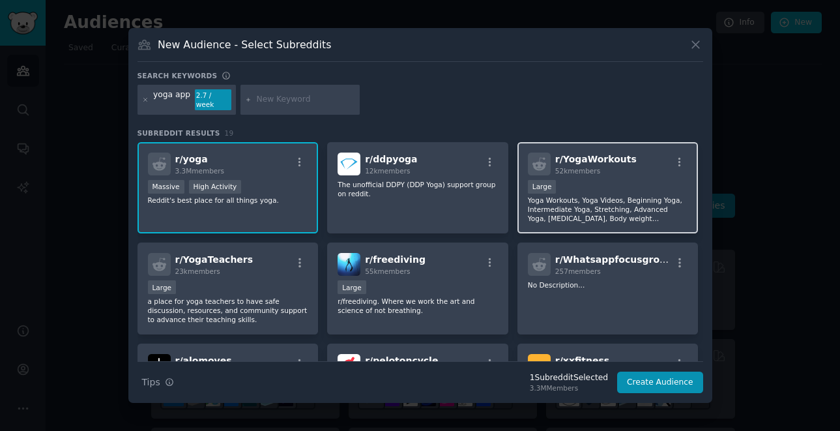 The width and height of the screenshot is (840, 431). I want to click on img: xxfitness, so click(539, 365).